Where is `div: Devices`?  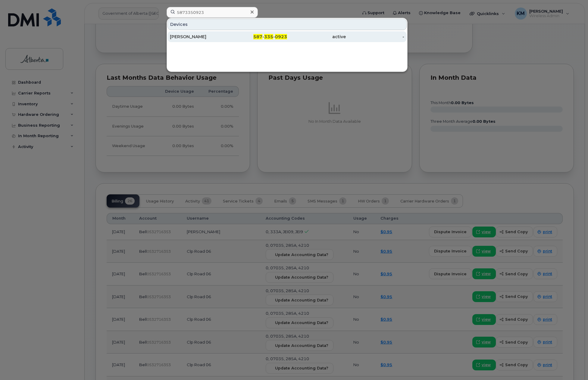 div: Devices is located at coordinates (287, 24).